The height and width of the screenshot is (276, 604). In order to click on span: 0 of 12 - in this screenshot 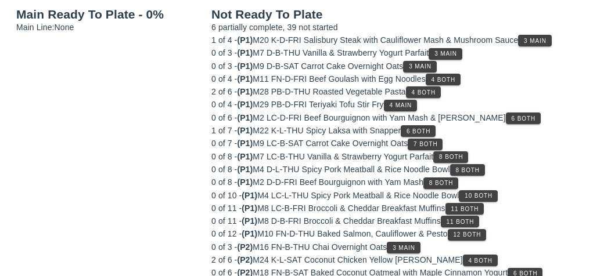, I will do `click(226, 234)`.